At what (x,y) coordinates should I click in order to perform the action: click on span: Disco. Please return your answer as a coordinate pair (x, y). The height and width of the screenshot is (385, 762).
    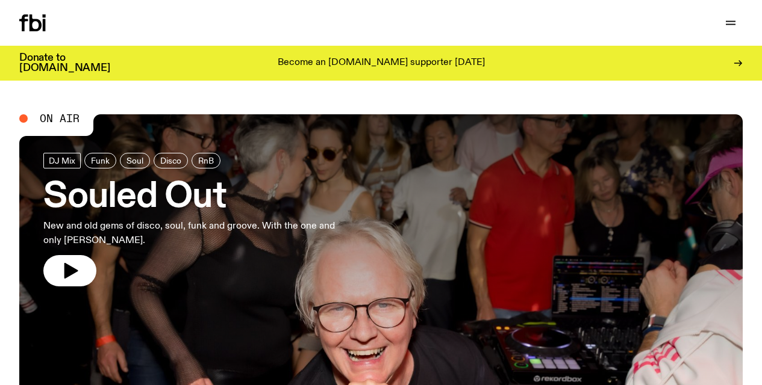
    Looking at the image, I should click on (170, 160).